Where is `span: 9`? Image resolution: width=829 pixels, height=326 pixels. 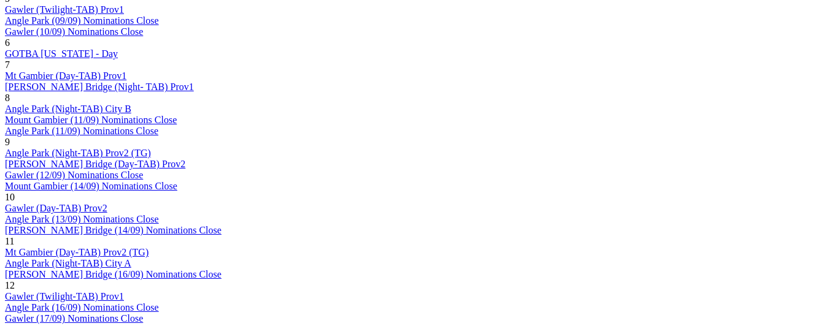
span: 9 is located at coordinates (7, 142).